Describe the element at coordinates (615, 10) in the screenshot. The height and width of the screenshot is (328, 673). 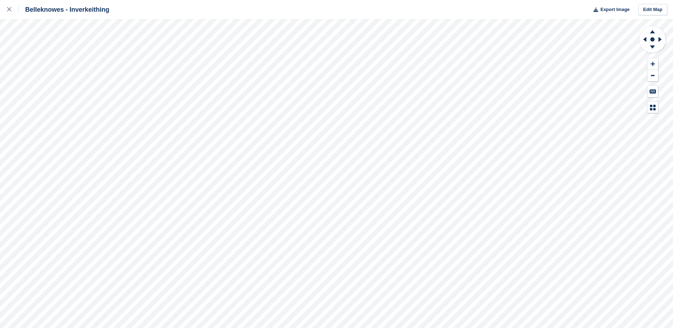
I see `span: Export Image` at that location.